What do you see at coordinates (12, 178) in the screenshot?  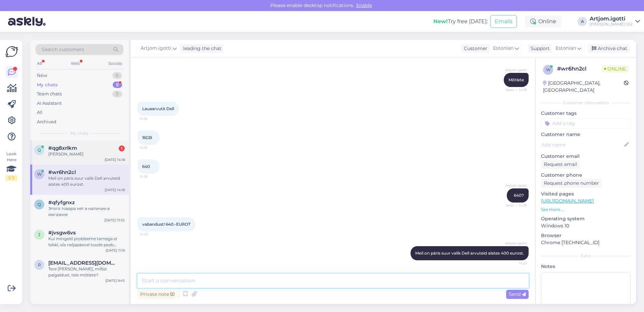 I see `div: 1 / 3` at bounding box center [12, 178].